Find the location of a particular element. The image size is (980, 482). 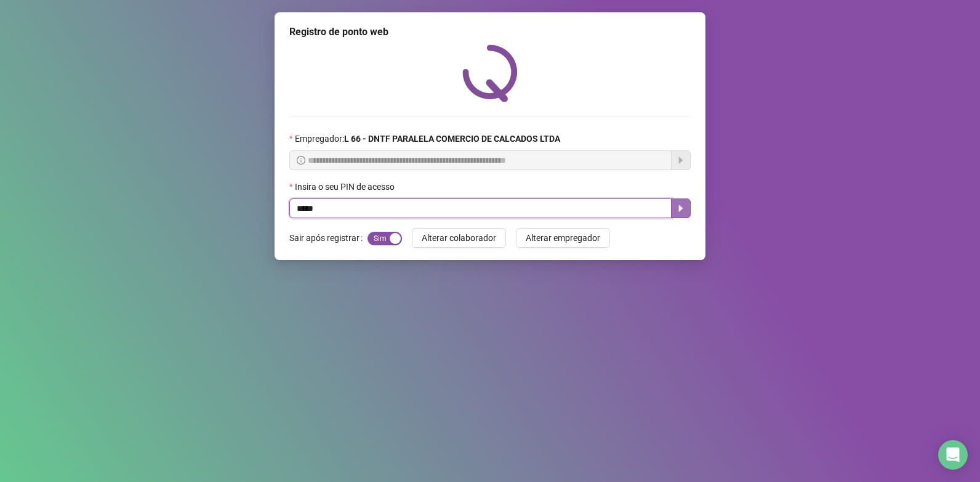

span: Empregador : is located at coordinates (428, 139).